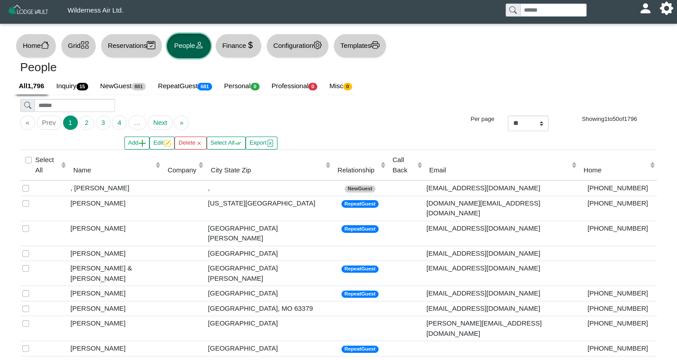 Image resolution: width=677 pixels, height=360 pixels. Describe the element at coordinates (199, 143) in the screenshot. I see `svg: x` at that location.